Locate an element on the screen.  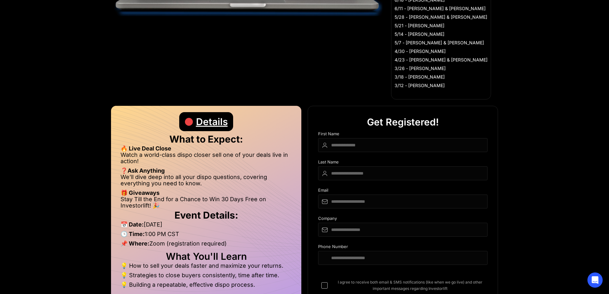
strong: 🎁 Giveaways is located at coordinates (140, 193).